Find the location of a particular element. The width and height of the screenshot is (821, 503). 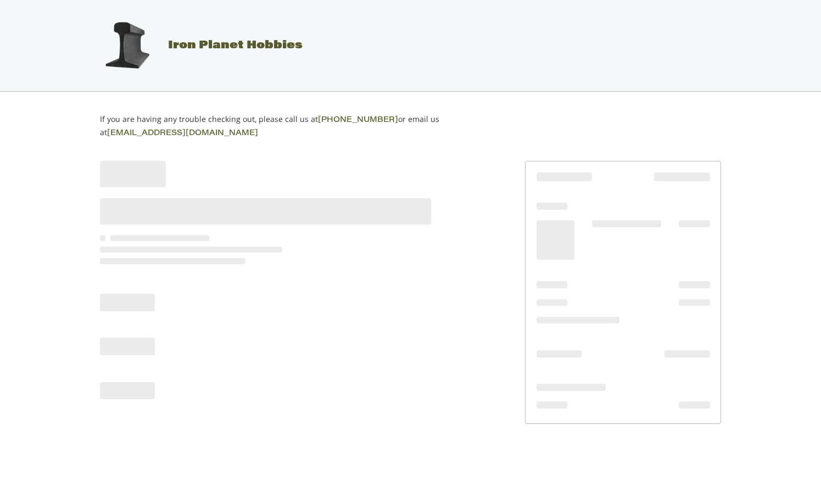

a: Iron Planet Hobbies is located at coordinates (195, 46).